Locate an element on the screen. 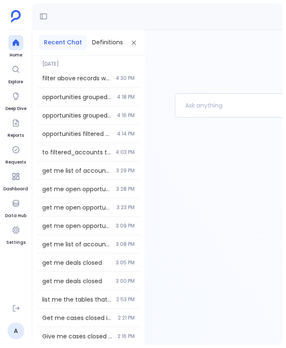  span: Give me cases closed in the last 2 quarters, not in Q1 2024, and after FY 2022. is located at coordinates (77, 336).